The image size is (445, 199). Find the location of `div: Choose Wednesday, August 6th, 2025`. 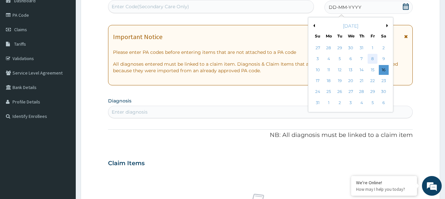

div: Choose Wednesday, August 6th, 2025 is located at coordinates (351, 59).